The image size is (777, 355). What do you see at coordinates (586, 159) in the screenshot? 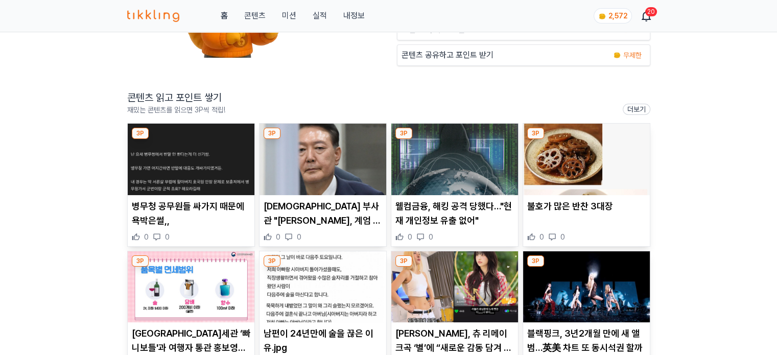
I see `img: 불호가 많은 반찬 3대장` at bounding box center [586, 159].